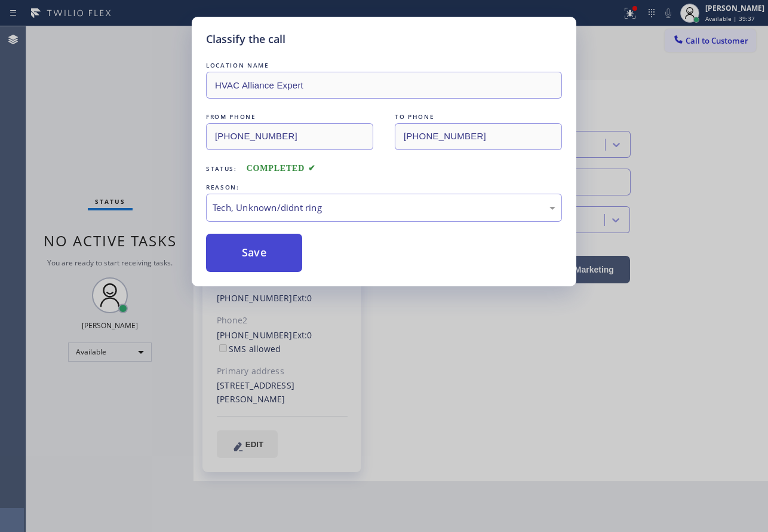 The width and height of the screenshot is (768, 532). What do you see at coordinates (384, 187) in the screenshot?
I see `div: REASON:` at bounding box center [384, 187].